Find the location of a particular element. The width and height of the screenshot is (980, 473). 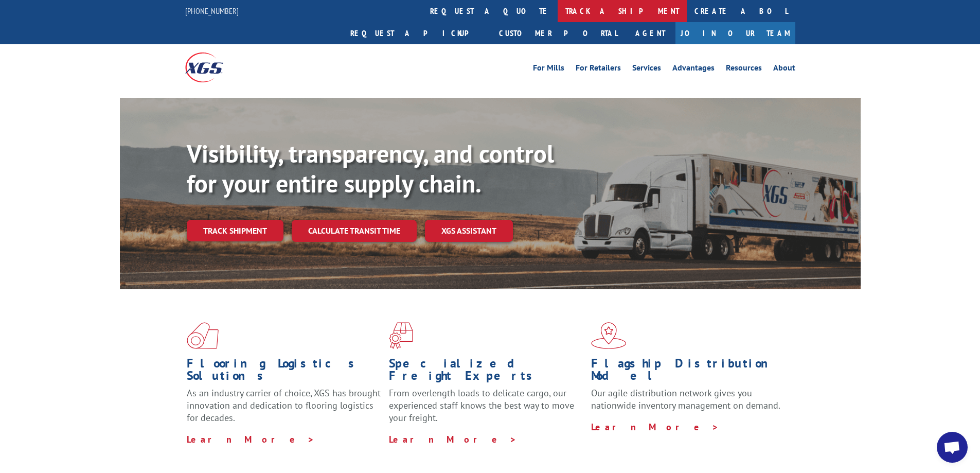

img: xgs-icon-focused-on-flooring-red is located at coordinates (401, 335).